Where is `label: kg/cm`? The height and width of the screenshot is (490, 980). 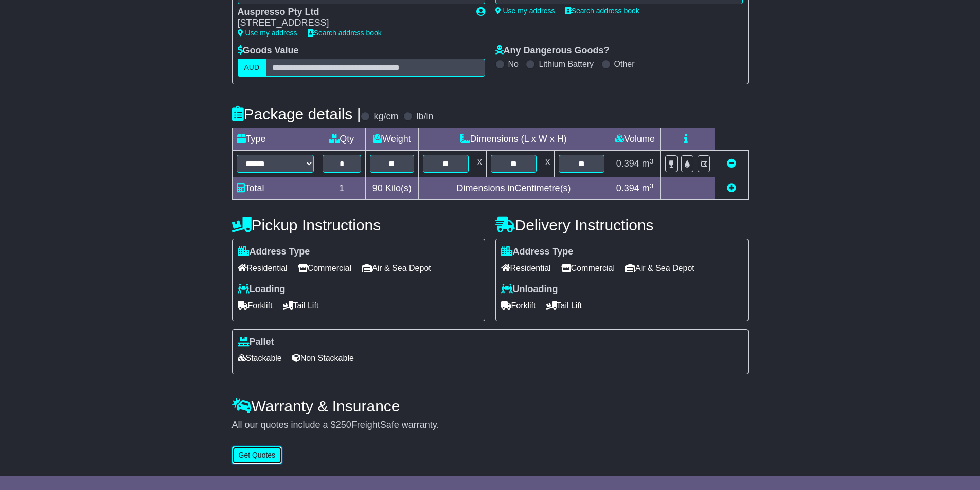 label: kg/cm is located at coordinates (385, 116).